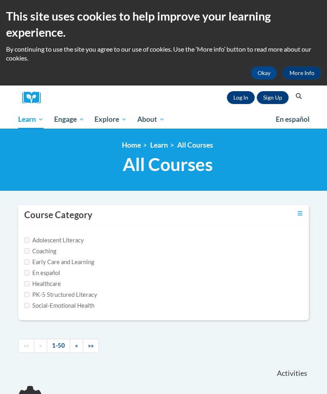  I want to click on a: Cox Campus, so click(34, 98).